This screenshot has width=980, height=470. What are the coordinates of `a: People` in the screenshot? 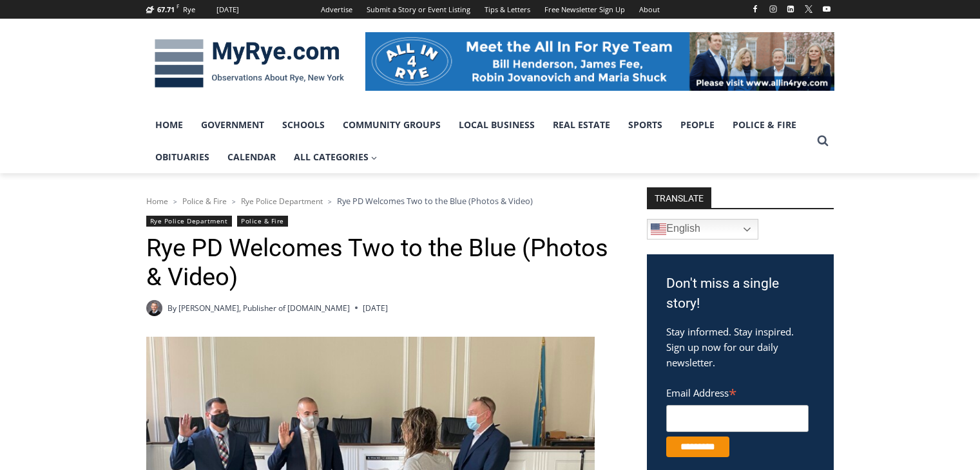 It's located at (697, 125).